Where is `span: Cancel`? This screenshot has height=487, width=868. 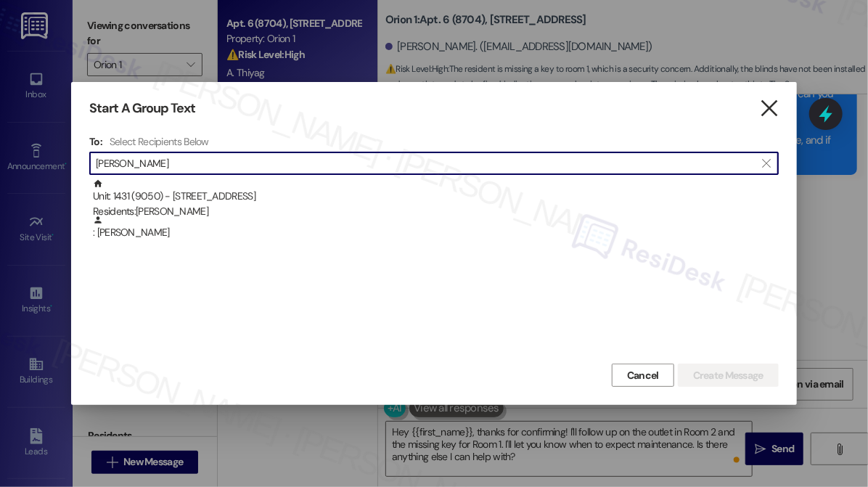
span: Cancel is located at coordinates (643, 376).